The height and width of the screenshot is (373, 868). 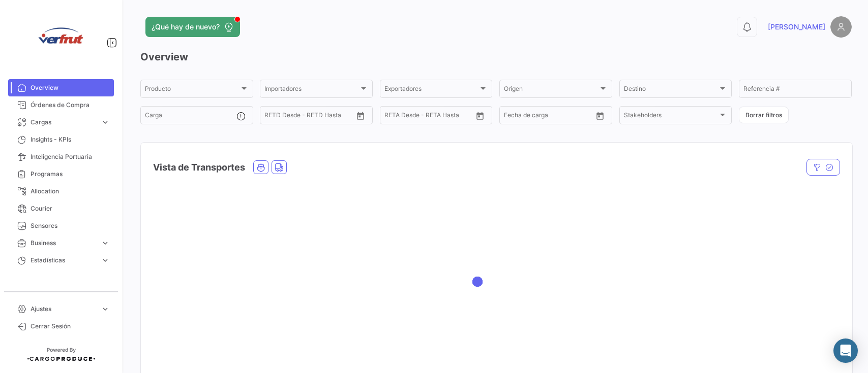 I want to click on a: Sensores, so click(x=61, y=226).